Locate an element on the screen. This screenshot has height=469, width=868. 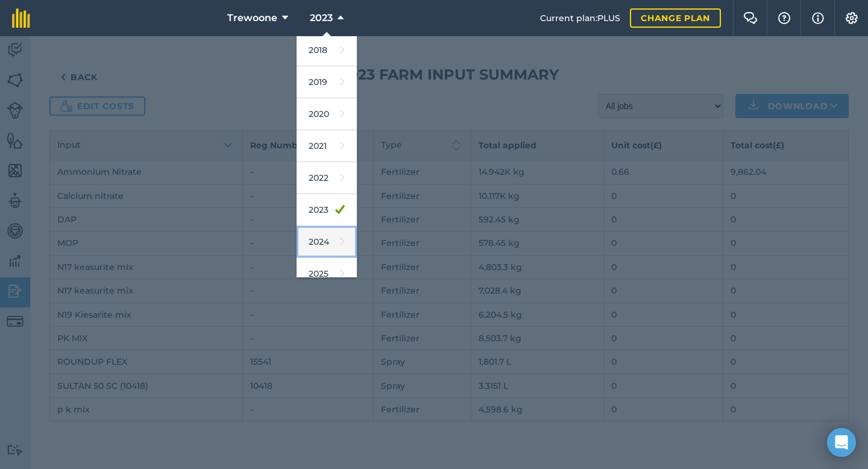
span: Current plan : PLUS is located at coordinates (580, 18).